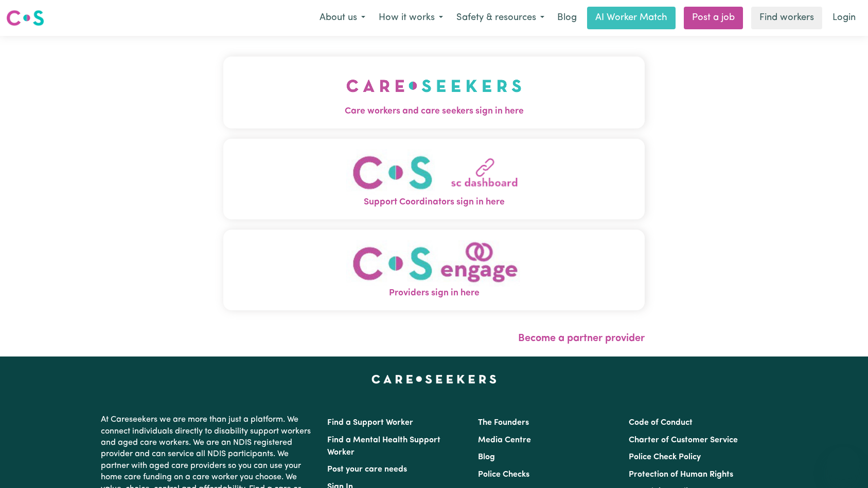 The image size is (868, 488). What do you see at coordinates (370, 423) in the screenshot?
I see `a: Find a Support Worker` at bounding box center [370, 423].